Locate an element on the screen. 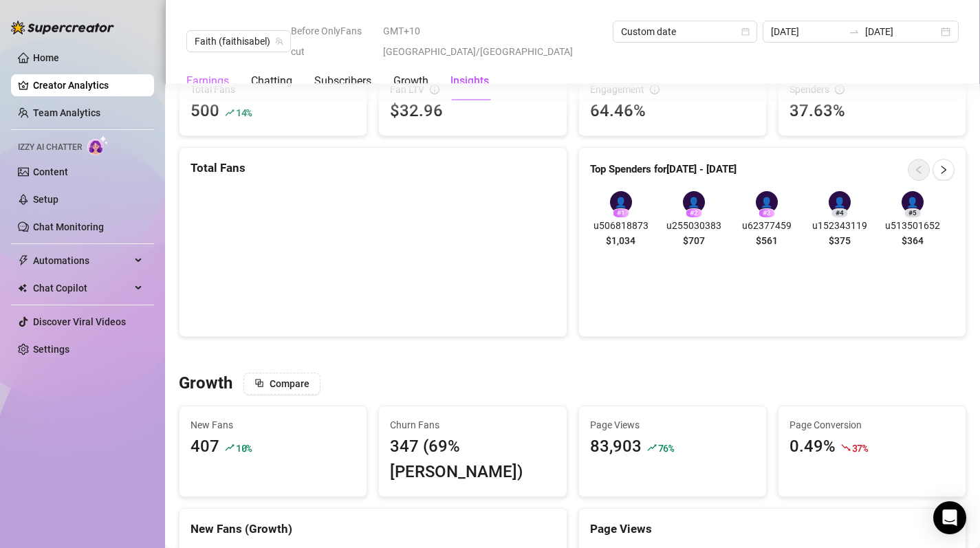 This screenshot has height=548, width=980. a: Team Analytics is located at coordinates (67, 113).